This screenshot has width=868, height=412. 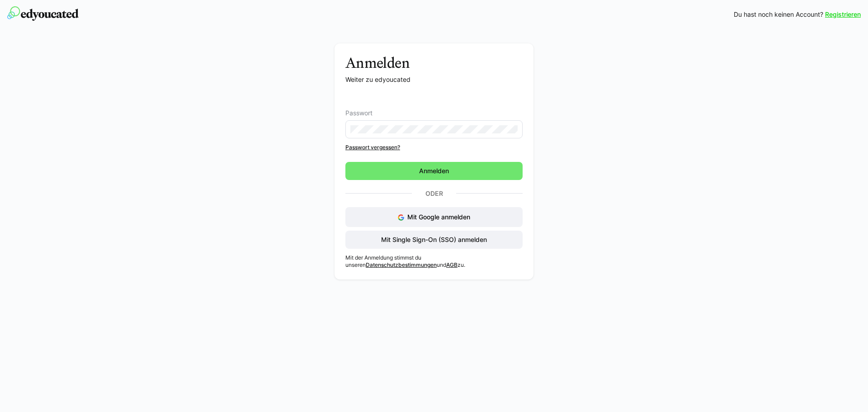 I want to click on button: Mit Single Sign-On (SSO) anmelden, so click(x=434, y=240).